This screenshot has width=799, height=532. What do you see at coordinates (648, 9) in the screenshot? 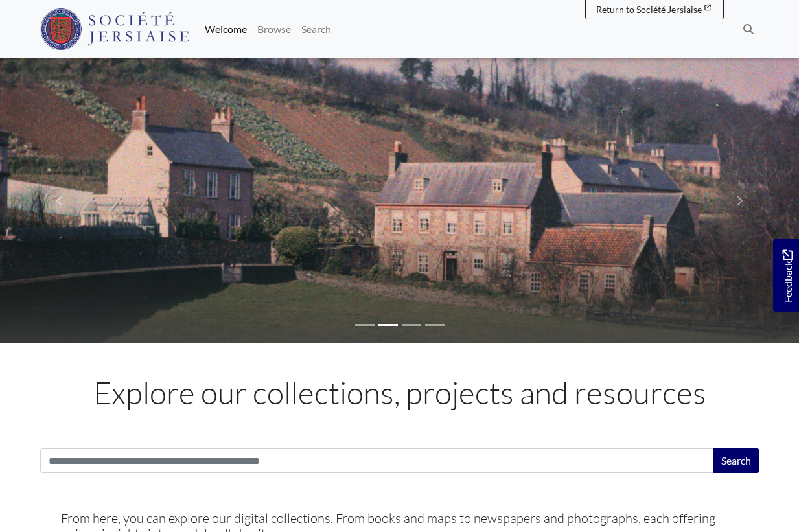
I see `span: Return to Société Jersiaise` at bounding box center [648, 9].